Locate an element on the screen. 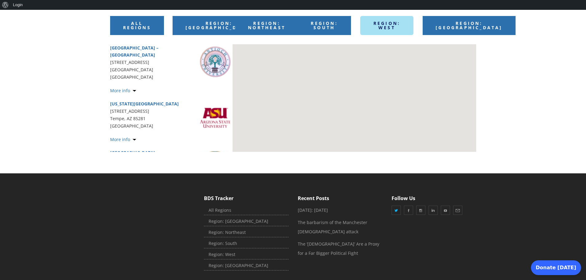 This screenshot has width=586, height=280. img: Antioch University – Seattle is located at coordinates (215, 62).